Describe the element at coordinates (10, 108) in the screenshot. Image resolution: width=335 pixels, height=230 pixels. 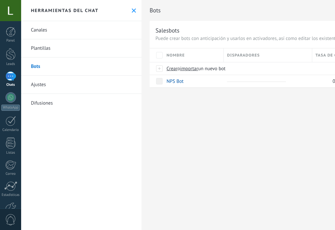
I see `div: WhatsApp` at that location.